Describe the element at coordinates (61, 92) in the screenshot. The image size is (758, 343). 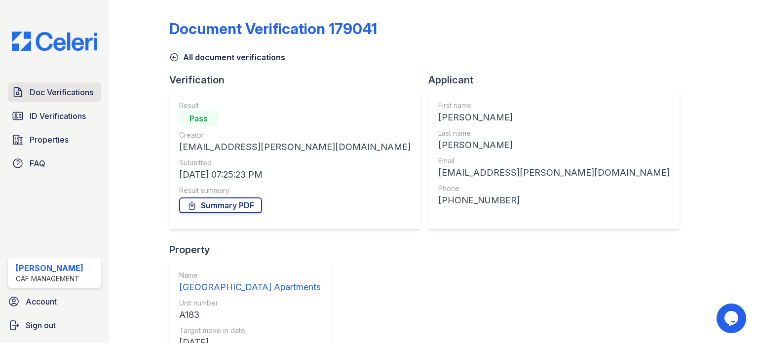
I see `span: Doc Verifications` at that location.